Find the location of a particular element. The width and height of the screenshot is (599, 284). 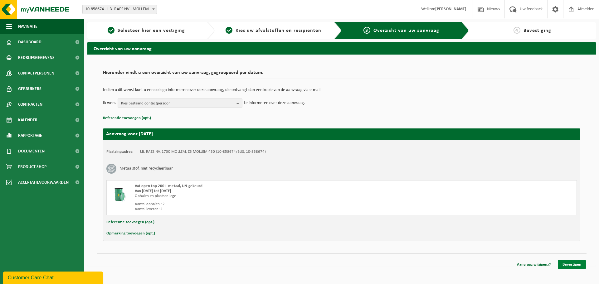

a: 1Selecteer hier een vestiging is located at coordinates (146, 31).